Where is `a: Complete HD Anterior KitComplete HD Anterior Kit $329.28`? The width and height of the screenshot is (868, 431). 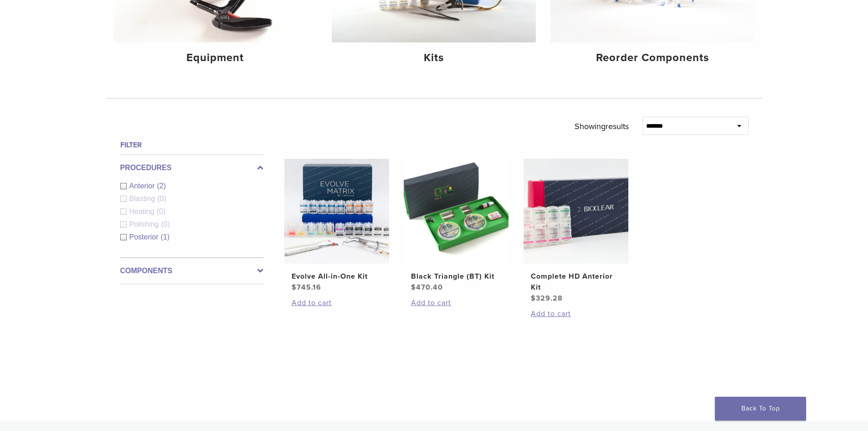 a: Complete HD Anterior KitComplete HD Anterior Kit $329.28 is located at coordinates (576, 231).